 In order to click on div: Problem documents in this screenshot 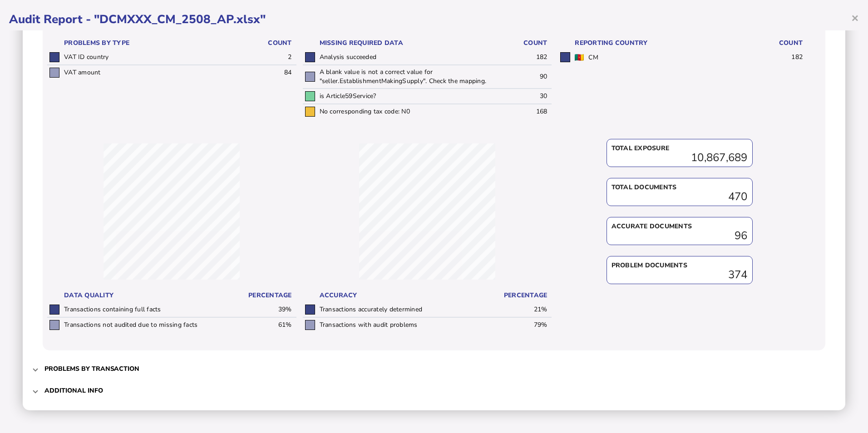, I will do `click(680, 265)`.